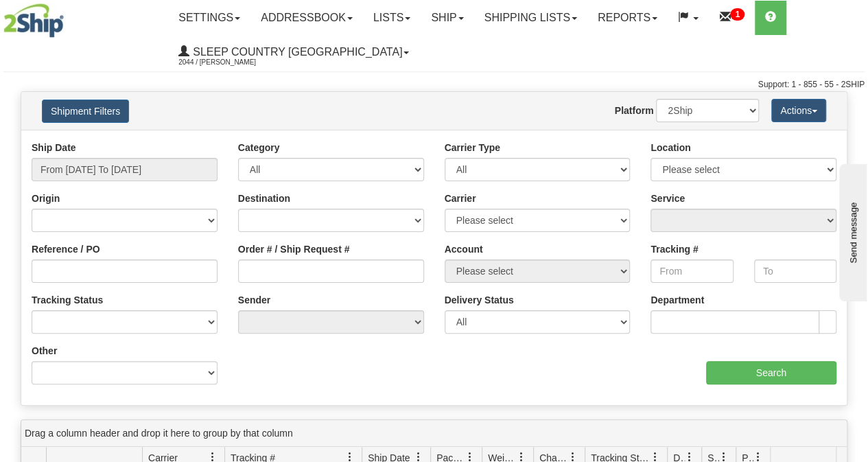 The image size is (868, 462). I want to click on div: Send message, so click(69, 16).